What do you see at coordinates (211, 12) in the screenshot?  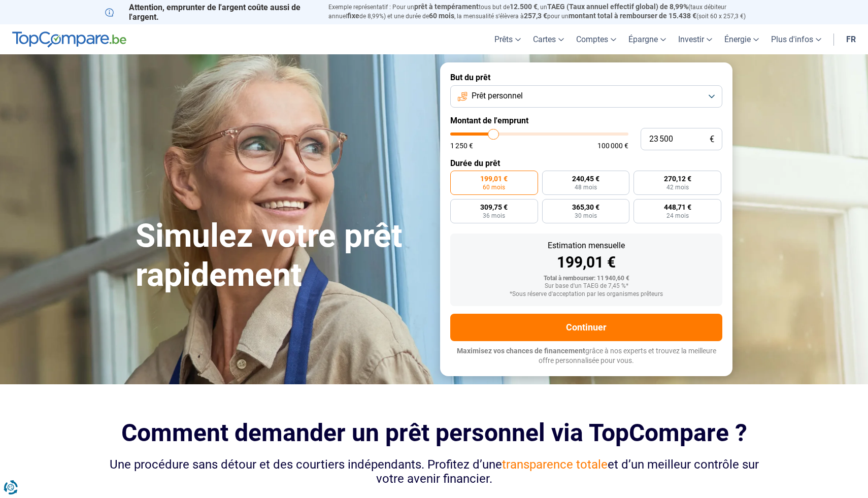 I see `p: Attention, emprunter de l'argent coûte aussi de l'argent.` at bounding box center [211, 12].